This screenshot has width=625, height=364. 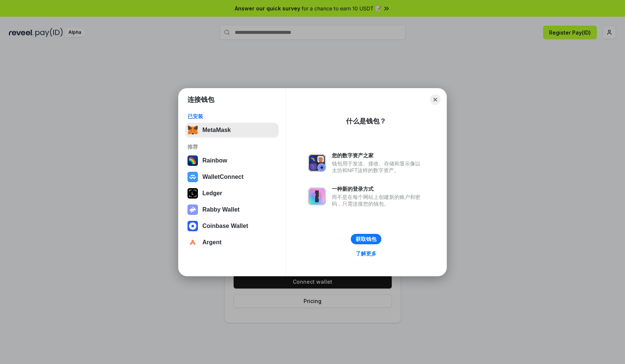 I want to click on button: 获取钱包, so click(x=366, y=239).